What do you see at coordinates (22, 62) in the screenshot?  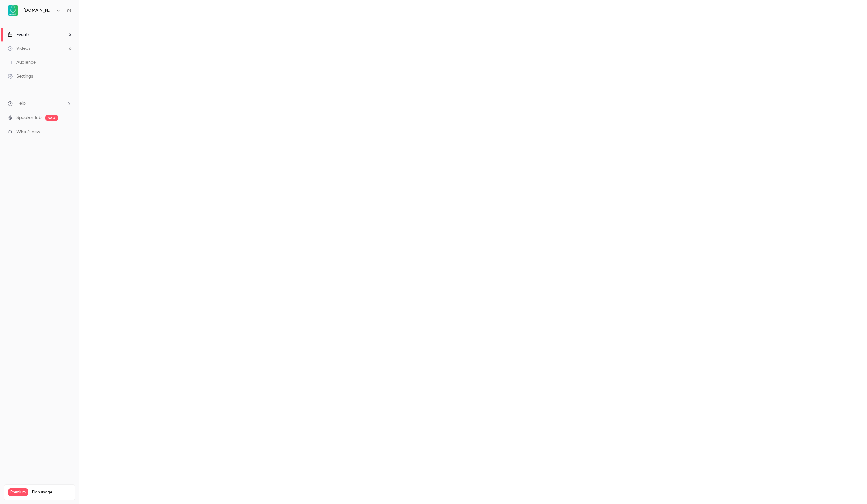 I see `div: Audience` at bounding box center [22, 62].